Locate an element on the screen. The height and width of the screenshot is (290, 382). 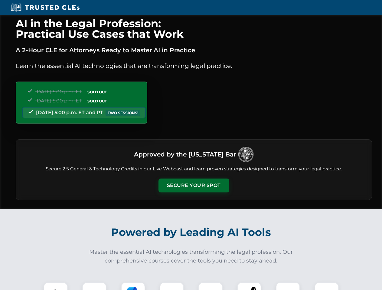
p: Master the essential AI technologies transforming the legal profession. Our comprehensive courses... is located at coordinates (191, 257).